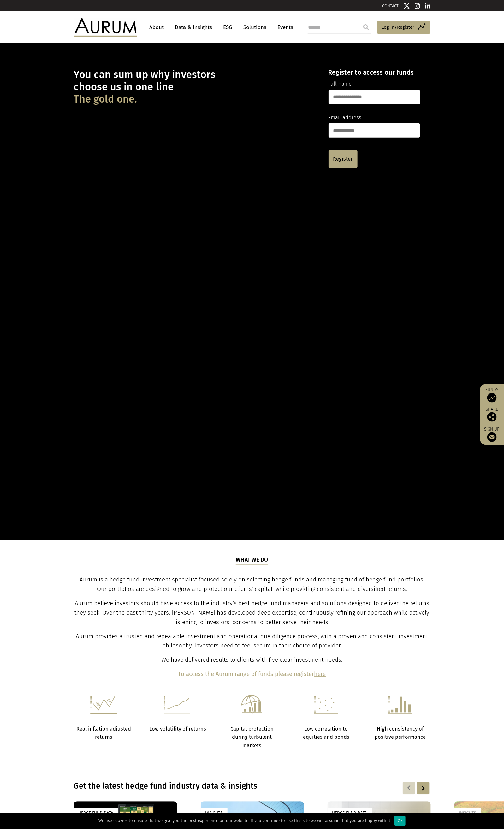 Image resolution: width=504 pixels, height=829 pixels. I want to click on a: CONTACT, so click(391, 6).